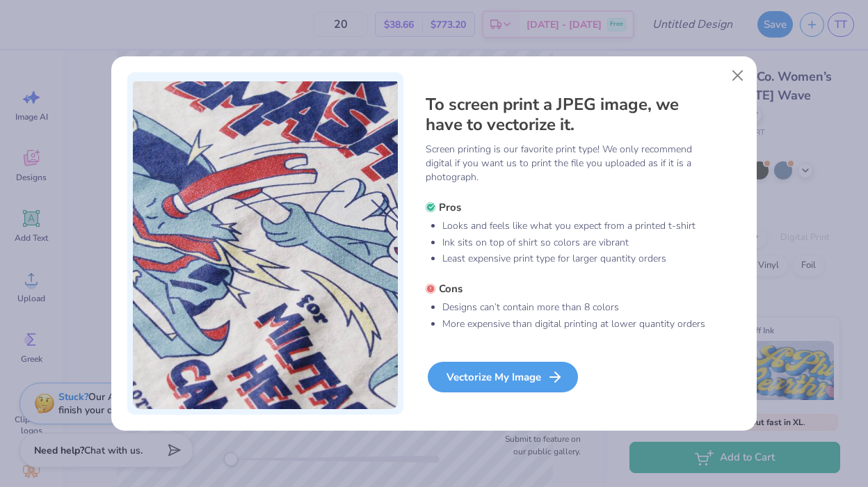 The height and width of the screenshot is (487, 868). I want to click on li: Least expensive print type for larger quantity orders, so click(574, 259).